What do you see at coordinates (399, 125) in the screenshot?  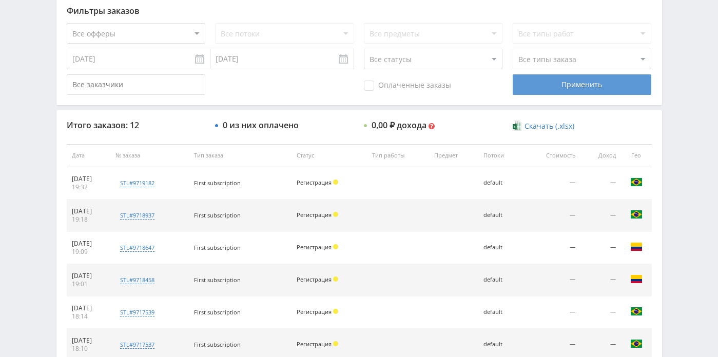 I see `div: 0,00 ₽ дохода` at bounding box center [399, 125].